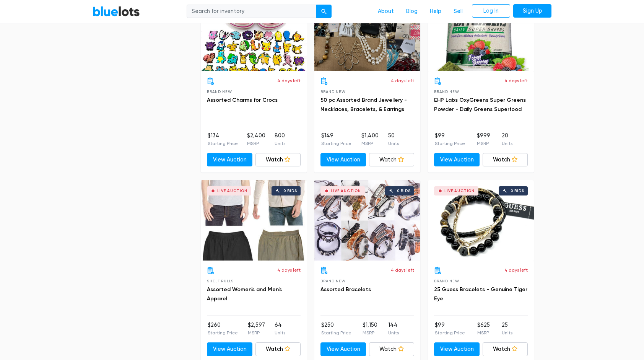 This screenshot has height=360, width=644. Describe the element at coordinates (222, 329) in the screenshot. I see `li: $260` at that location.